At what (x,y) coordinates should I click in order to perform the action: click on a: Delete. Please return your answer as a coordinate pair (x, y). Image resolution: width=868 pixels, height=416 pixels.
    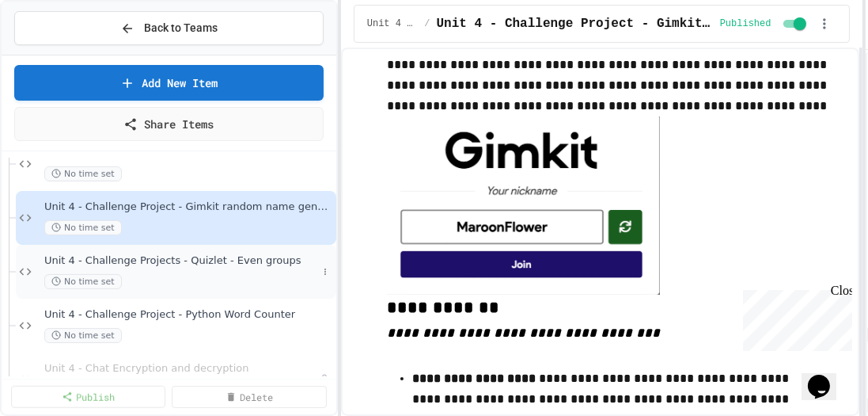
    Looking at the image, I should click on (248, 396).